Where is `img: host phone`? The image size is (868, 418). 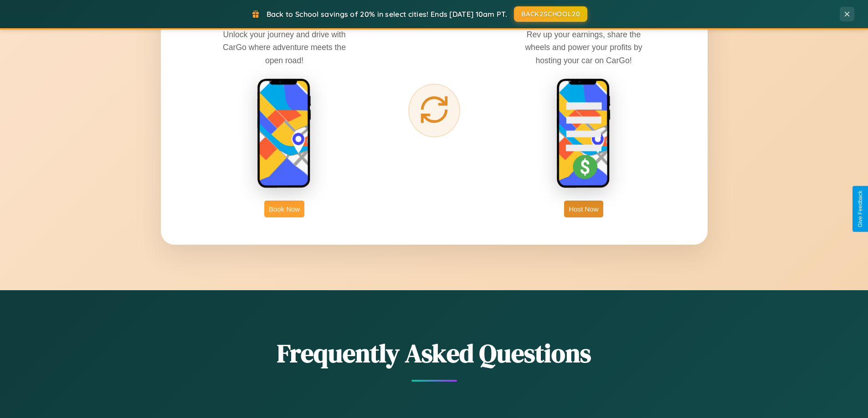 img: host phone is located at coordinates (584, 134).